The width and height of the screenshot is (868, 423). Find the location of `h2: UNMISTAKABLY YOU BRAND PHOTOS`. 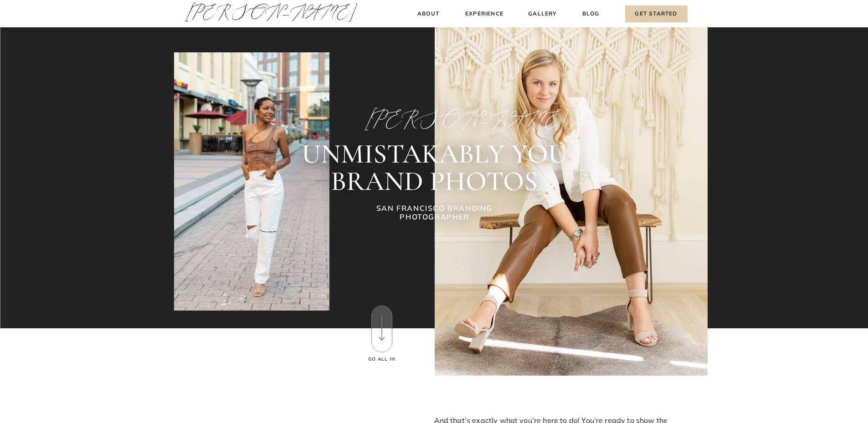

h2: UNMISTAKABLY YOU BRAND PHOTOS is located at coordinates (434, 168).